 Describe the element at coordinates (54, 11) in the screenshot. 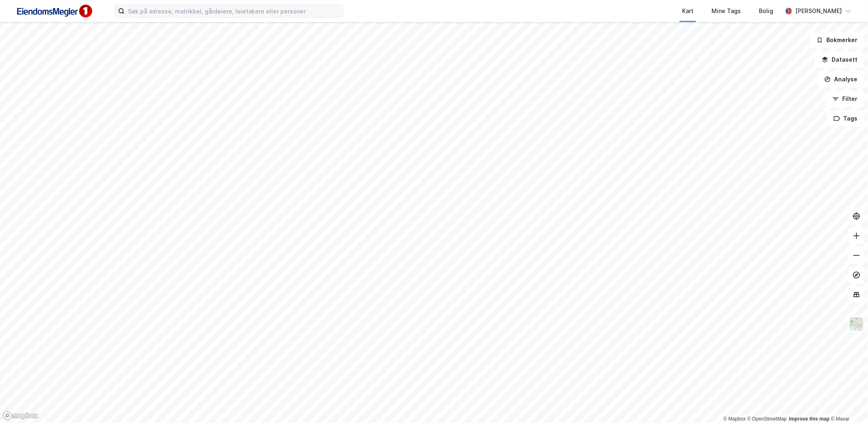

I see `img: F4PB6Px+NJ5v8B7XTbfpPpyloAAAAASUVORK5CYII=` at that location.